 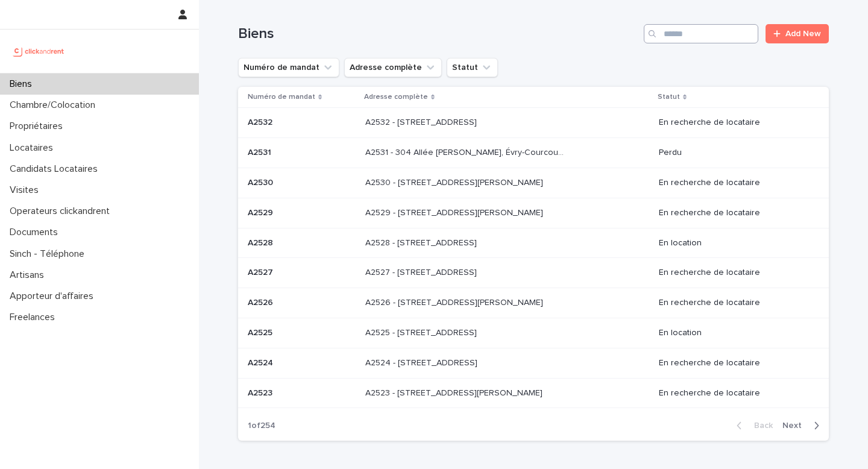 I want to click on p: Locataires, so click(x=34, y=148).